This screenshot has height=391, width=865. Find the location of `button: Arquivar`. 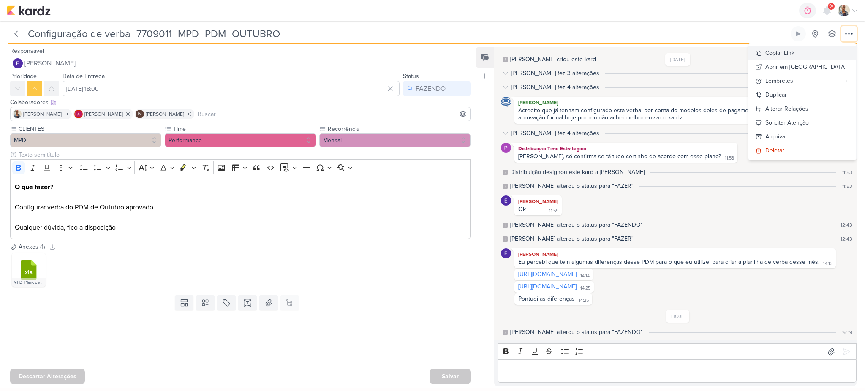

button: Arquivar is located at coordinates (802, 136).